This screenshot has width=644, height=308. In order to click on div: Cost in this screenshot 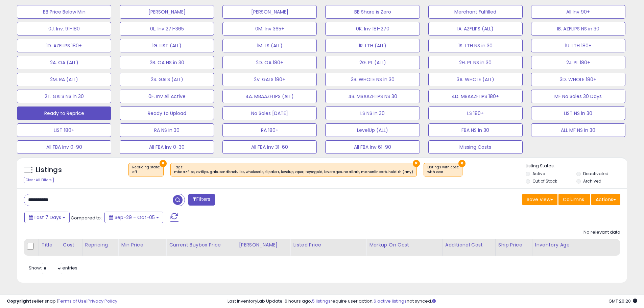, I will do `click(71, 245)`.